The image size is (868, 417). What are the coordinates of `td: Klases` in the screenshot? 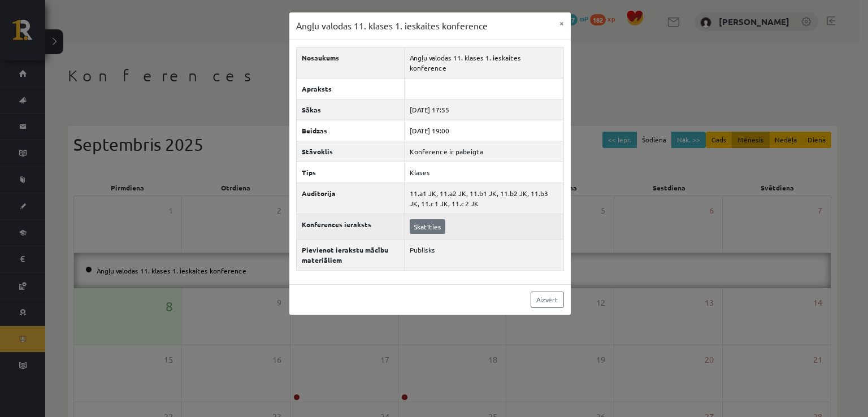 It's located at (484, 172).